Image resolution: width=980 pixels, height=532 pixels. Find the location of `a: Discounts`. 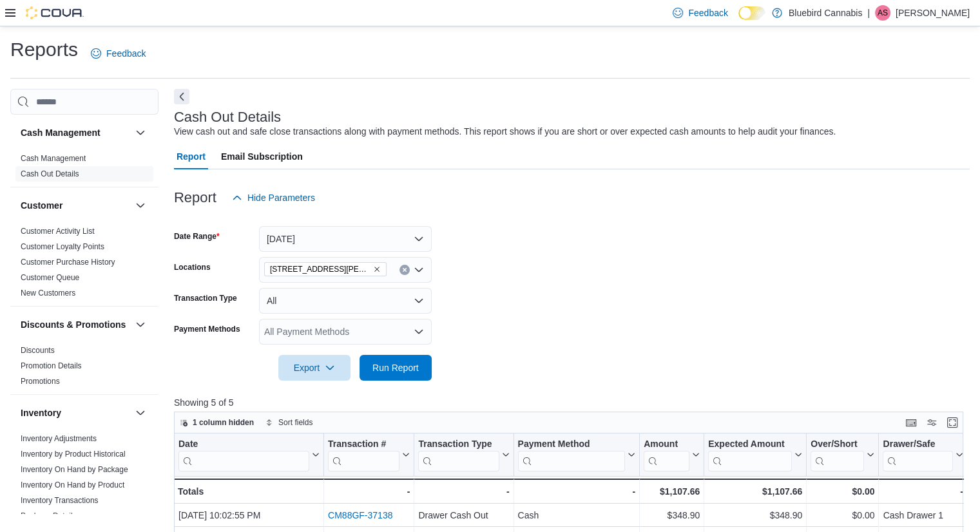

a: Discounts is located at coordinates (37, 351).